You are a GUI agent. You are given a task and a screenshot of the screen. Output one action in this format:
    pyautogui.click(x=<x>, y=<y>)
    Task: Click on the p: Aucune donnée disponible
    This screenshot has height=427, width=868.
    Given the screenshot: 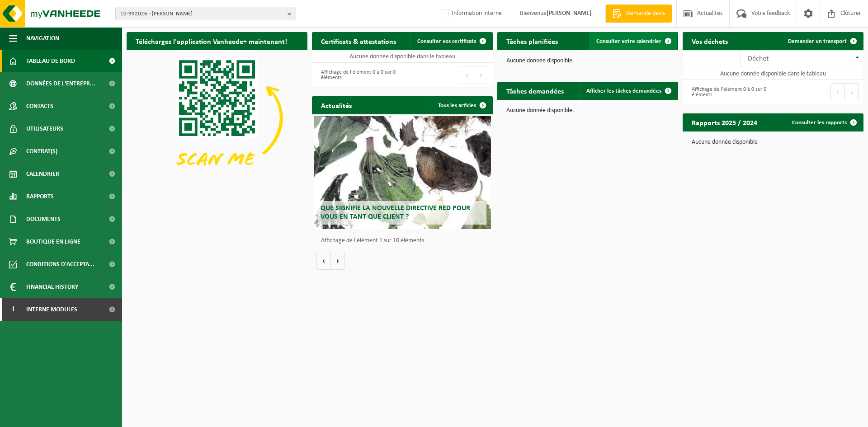 What is the action you would take?
    pyautogui.click(x=773, y=143)
    